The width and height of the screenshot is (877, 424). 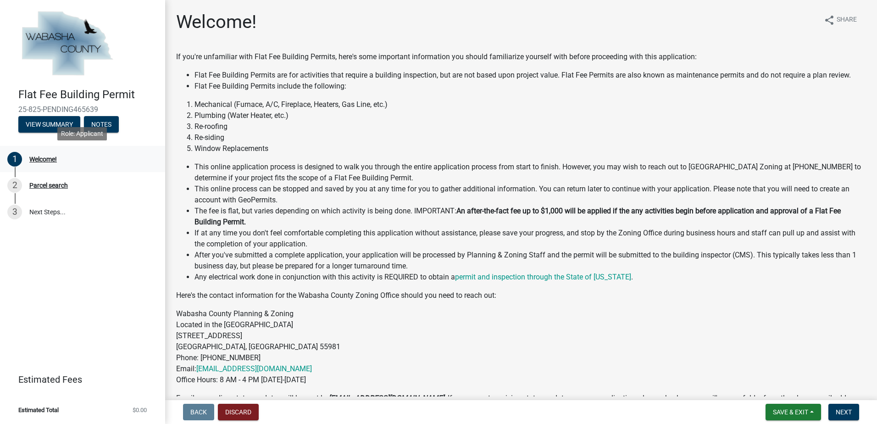 I want to click on h1: Welcome!, so click(x=216, y=22).